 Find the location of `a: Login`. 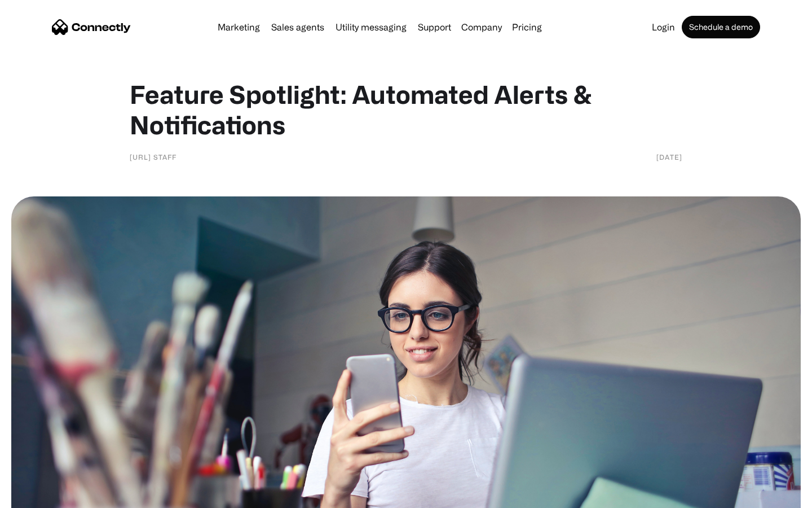

a: Login is located at coordinates (663, 27).